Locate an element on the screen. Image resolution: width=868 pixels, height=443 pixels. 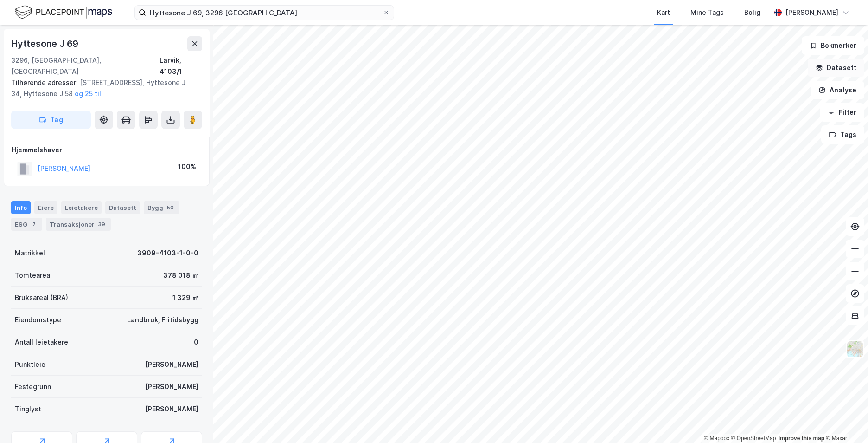
button: Bokmerker is located at coordinates (833, 46).